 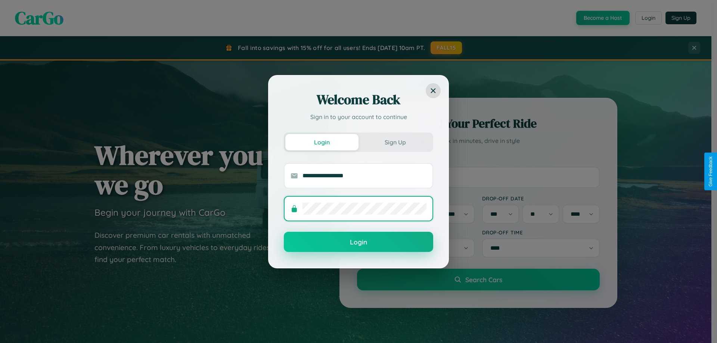 What do you see at coordinates (711, 172) in the screenshot?
I see `div: Give Feedback` at bounding box center [711, 172].